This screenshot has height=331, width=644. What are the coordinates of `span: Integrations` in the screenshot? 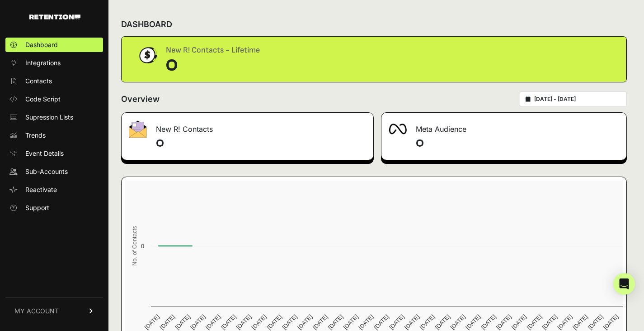 It's located at (43, 63).